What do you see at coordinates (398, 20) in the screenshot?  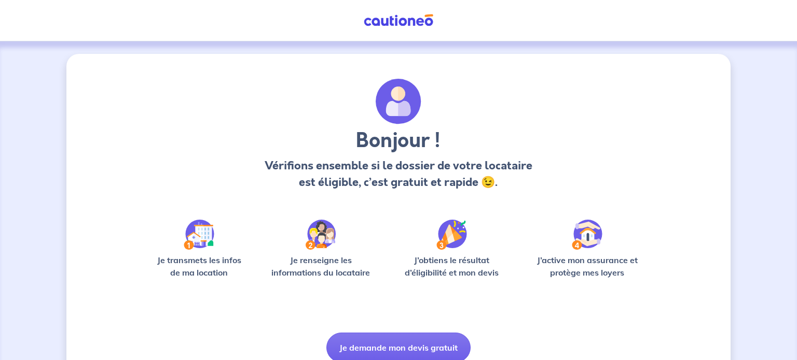 I see `img: Cautioneo` at bounding box center [398, 20].